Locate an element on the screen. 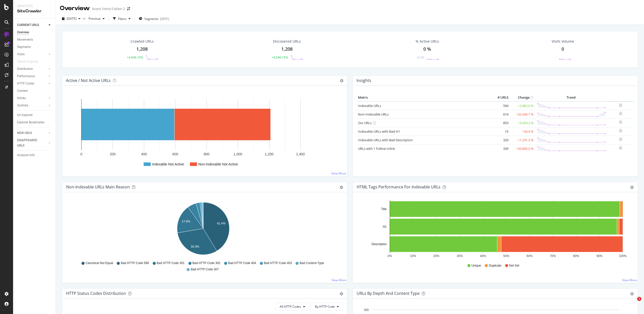 The height and width of the screenshot is (314, 644). div: Url Explorer is located at coordinates (25, 115).